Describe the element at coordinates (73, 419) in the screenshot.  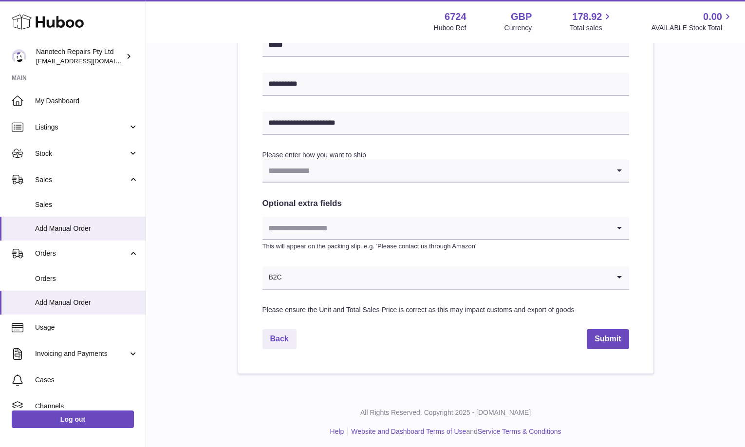
I see `a: Log out` at that location.